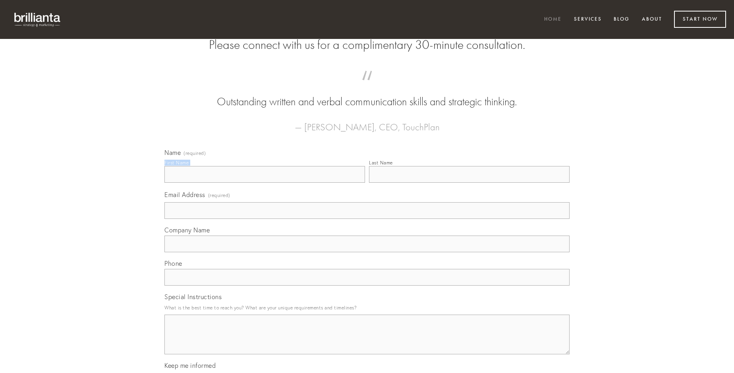  I want to click on p: What is the best time to reach you? What are your unique requirements and timelines?, so click(367, 308).